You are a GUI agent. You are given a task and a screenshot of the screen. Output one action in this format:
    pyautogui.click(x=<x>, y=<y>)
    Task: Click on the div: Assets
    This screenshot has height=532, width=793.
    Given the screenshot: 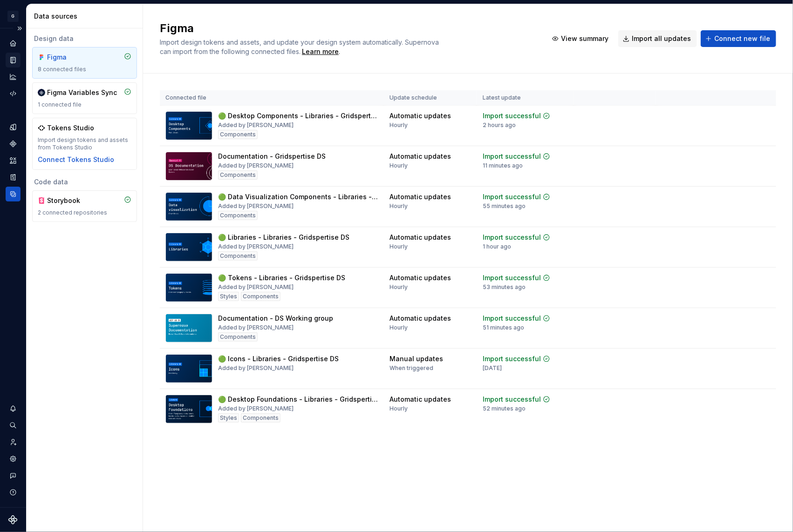 What is the action you would take?
    pyautogui.click(x=13, y=161)
    